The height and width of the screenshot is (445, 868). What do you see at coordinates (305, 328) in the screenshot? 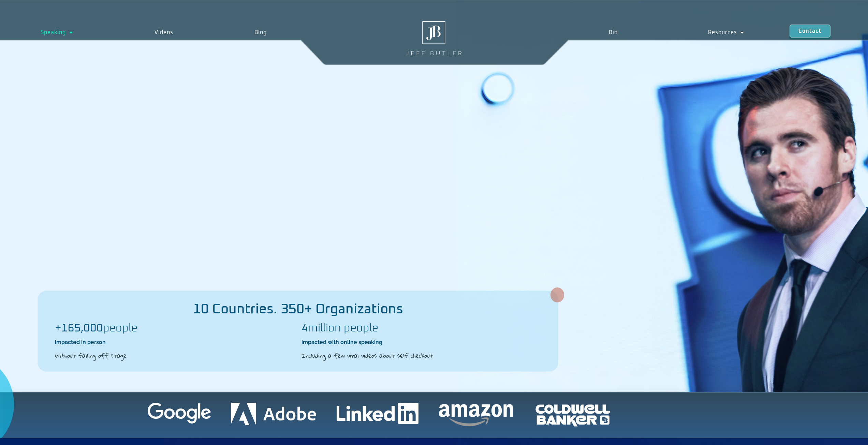
I see `b: 4` at bounding box center [305, 328].